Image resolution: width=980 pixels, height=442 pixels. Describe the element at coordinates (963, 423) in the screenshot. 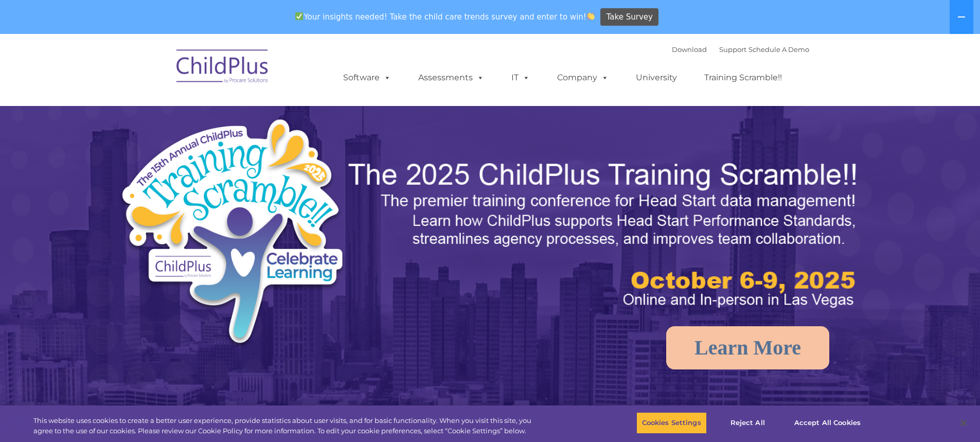

I see `button: Close` at that location.